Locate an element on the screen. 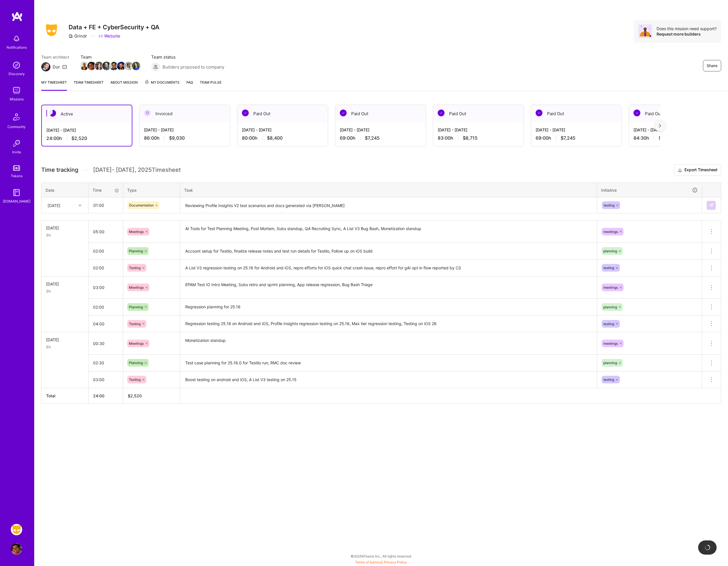 The image size is (728, 566). i: icon CompanyGray is located at coordinates (71, 36).